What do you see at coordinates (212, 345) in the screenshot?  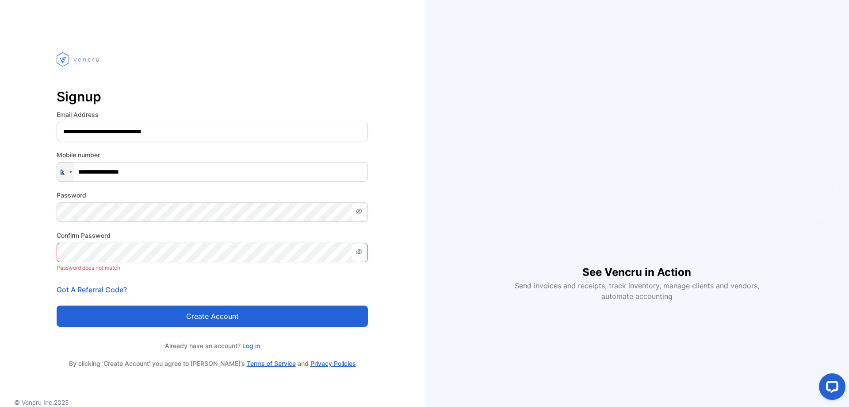 I see `p: Already have an account?` at bounding box center [212, 345].